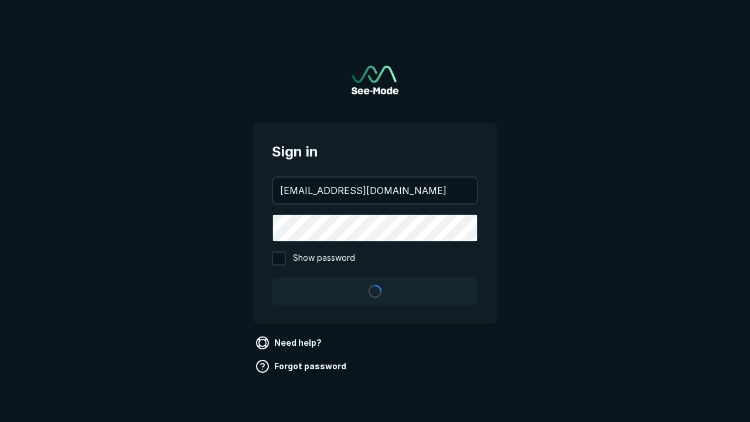 The width and height of the screenshot is (750, 422). What do you see at coordinates (324, 258) in the screenshot?
I see `span: Show password` at bounding box center [324, 258].